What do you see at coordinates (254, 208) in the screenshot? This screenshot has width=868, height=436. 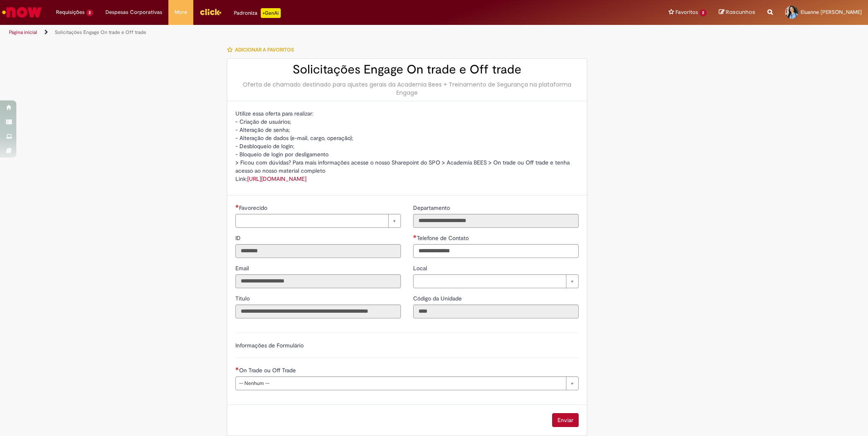 I see `span: Necessários - Favorecido` at bounding box center [254, 208].